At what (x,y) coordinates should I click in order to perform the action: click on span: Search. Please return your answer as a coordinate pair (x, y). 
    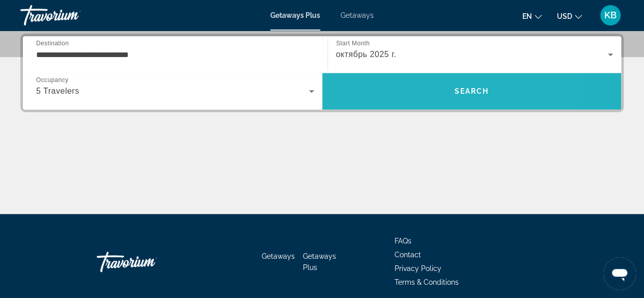
    Looking at the image, I should click on (472, 91).